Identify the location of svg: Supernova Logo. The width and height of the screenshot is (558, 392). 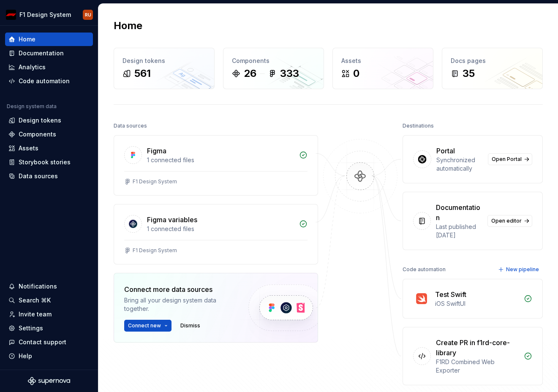
(49, 381).